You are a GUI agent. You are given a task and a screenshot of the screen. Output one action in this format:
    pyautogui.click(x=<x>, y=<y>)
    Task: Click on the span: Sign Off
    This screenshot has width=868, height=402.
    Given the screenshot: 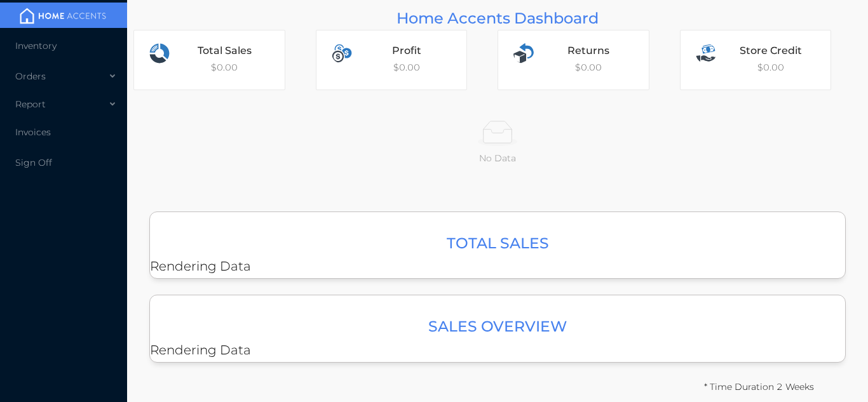 What is the action you would take?
    pyautogui.click(x=34, y=162)
    